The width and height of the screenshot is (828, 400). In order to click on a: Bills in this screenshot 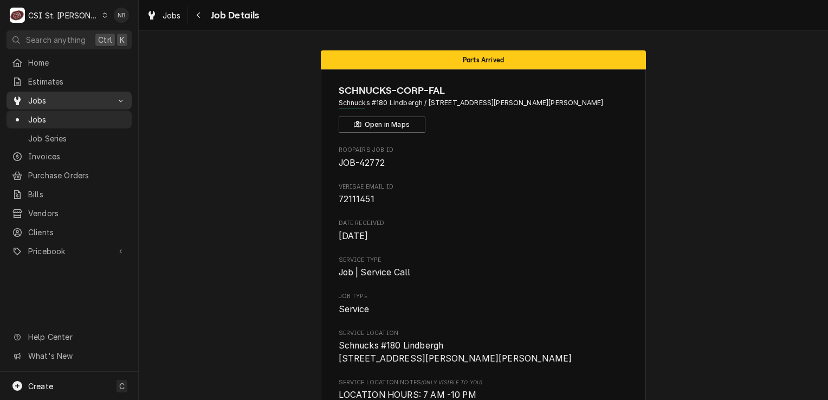, I will do `click(69, 194)`.